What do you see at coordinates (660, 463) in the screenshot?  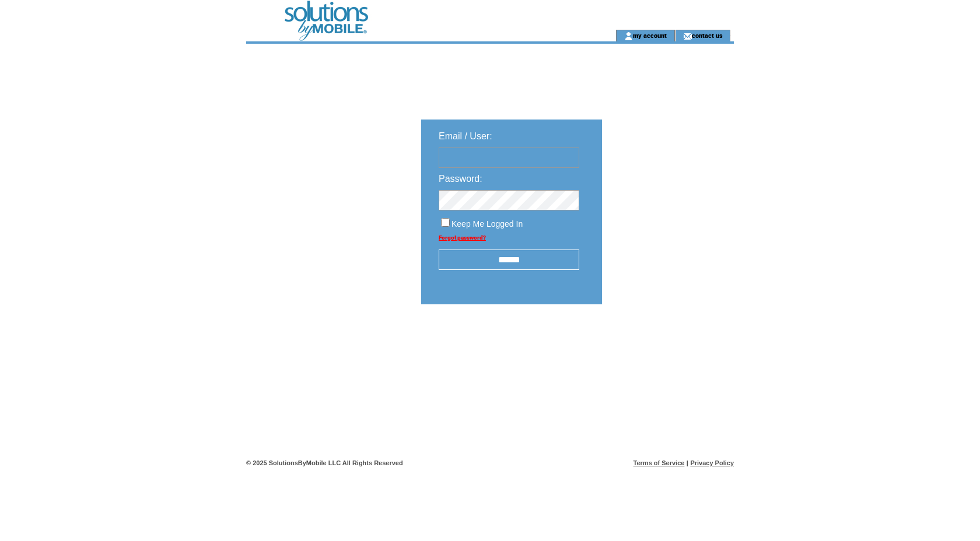 I see `a: Terms of Service` at bounding box center [660, 463].